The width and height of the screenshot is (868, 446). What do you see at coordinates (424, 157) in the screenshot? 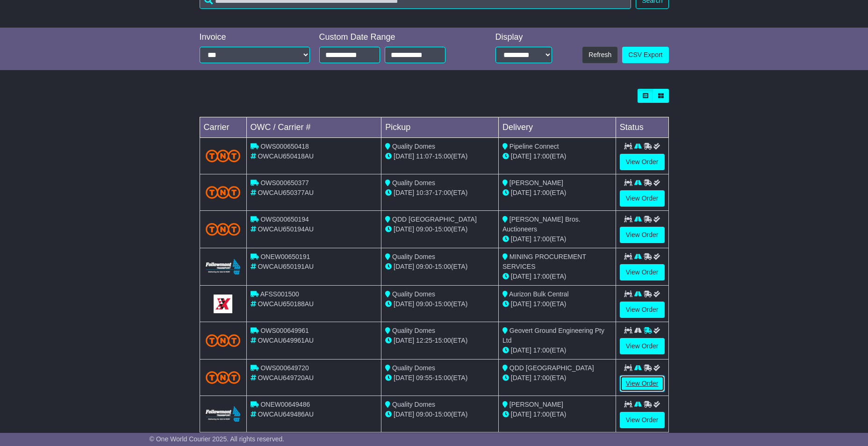
I see `span: 11:07` at bounding box center [424, 157].